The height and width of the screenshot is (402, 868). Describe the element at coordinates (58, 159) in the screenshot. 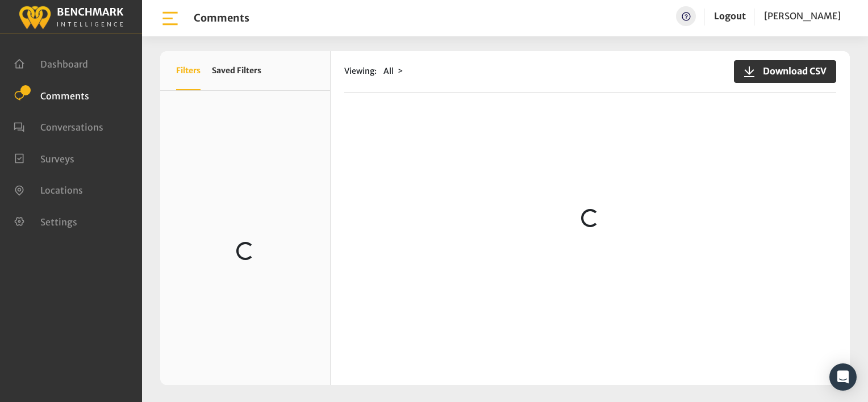

I see `span: Surveys` at that location.